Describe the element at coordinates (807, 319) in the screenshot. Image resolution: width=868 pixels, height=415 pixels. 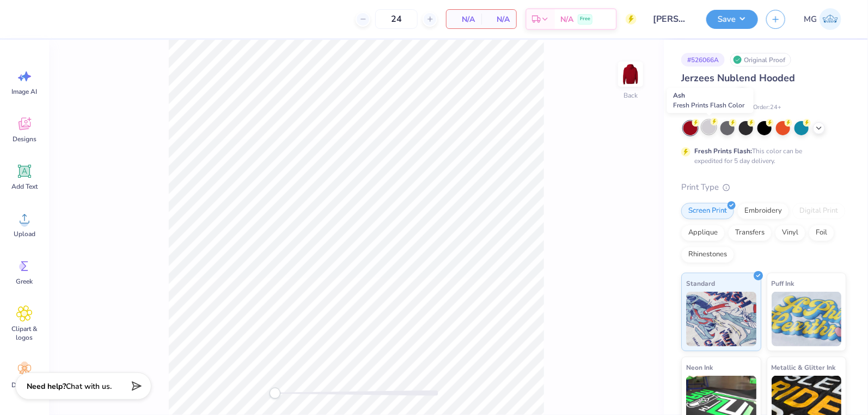
I see `img: Puff Ink` at that location.